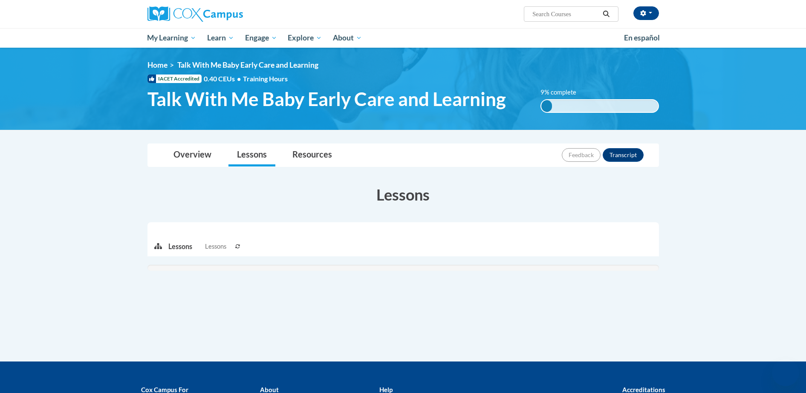 The width and height of the screenshot is (806, 393). Describe the element at coordinates (347, 38) in the screenshot. I see `span: About` at that location.